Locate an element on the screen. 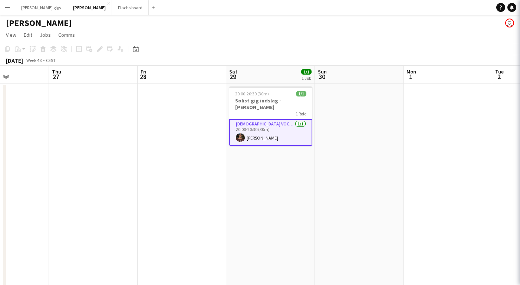 This screenshot has width=520, height=285. span: Mon is located at coordinates (411, 72).